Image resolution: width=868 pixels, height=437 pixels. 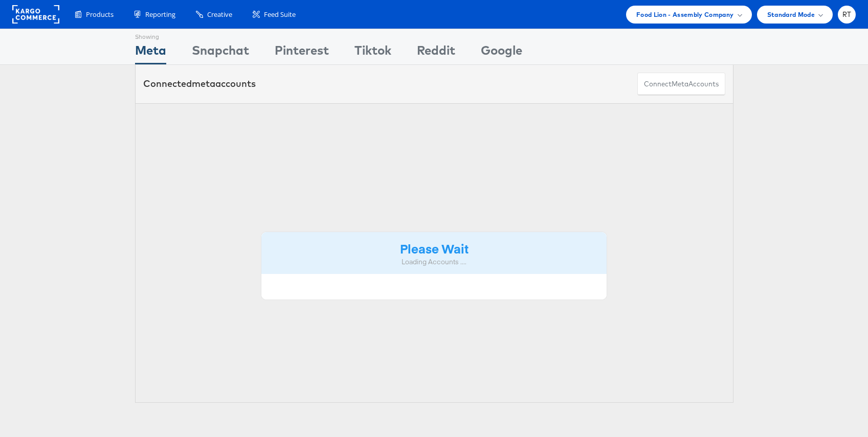 I want to click on strong: Please Wait, so click(x=434, y=248).